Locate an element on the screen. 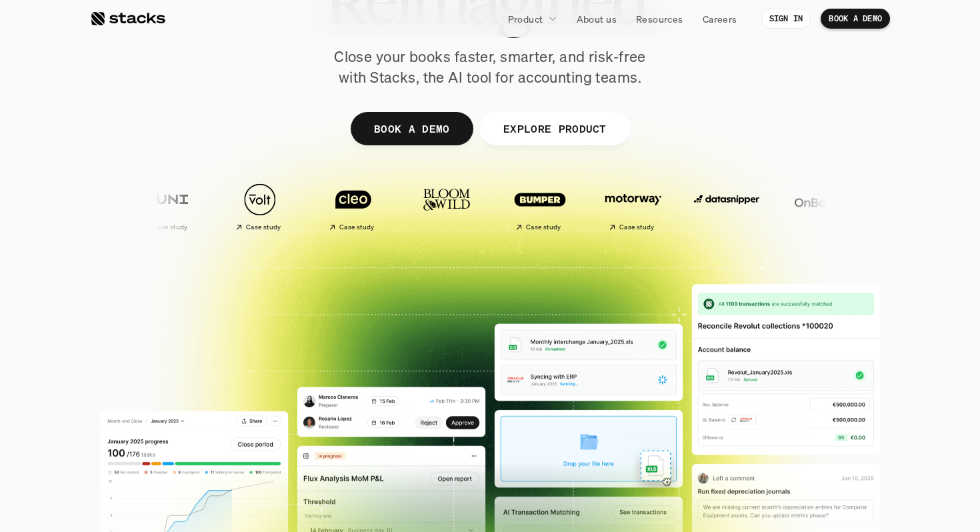 The height and width of the screenshot is (532, 980). a: Privacy Policy is located at coordinates (187, 313).